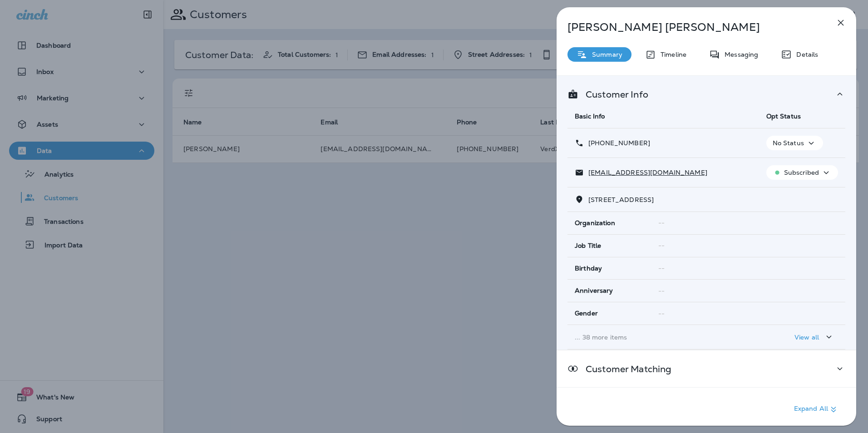 The image size is (868, 433). I want to click on button: Expand All, so click(816, 409).